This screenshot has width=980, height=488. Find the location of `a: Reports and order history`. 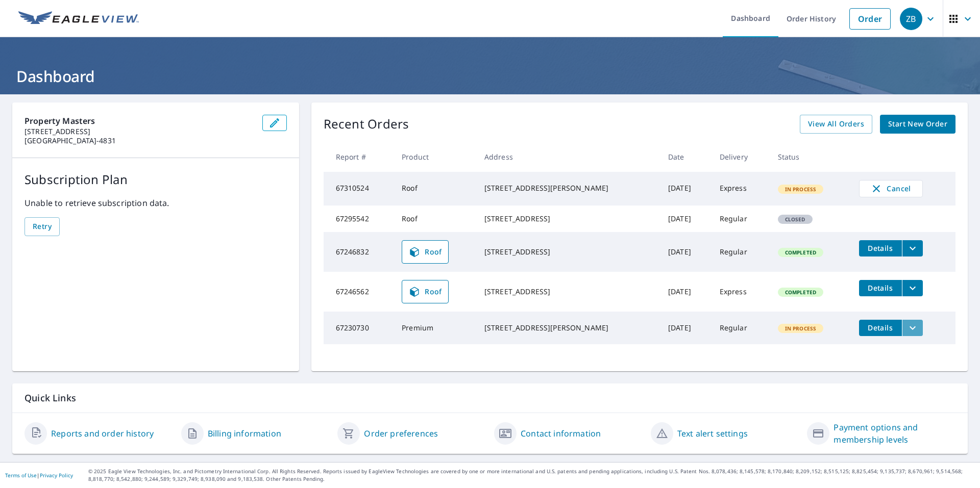

a: Reports and order history is located at coordinates (102, 434).